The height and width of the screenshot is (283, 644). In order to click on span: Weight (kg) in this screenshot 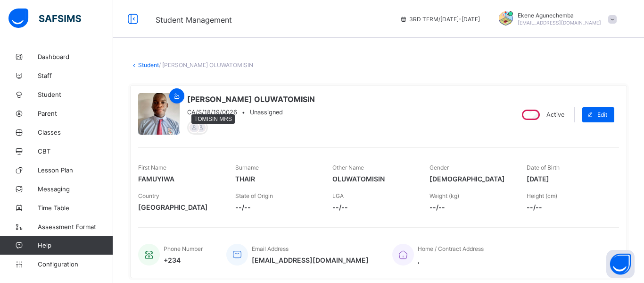, I will do `click(445, 195)`.